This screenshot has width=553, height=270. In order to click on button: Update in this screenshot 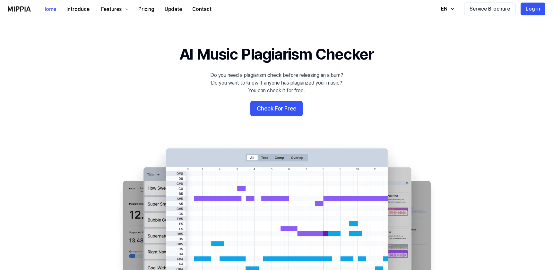, I will do `click(173, 9)`.